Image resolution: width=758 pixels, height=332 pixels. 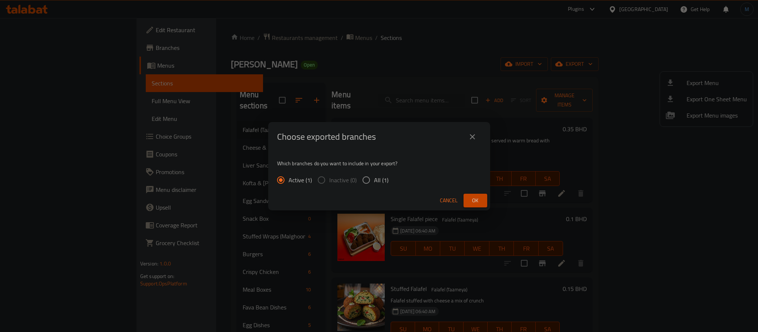 I want to click on button: close, so click(x=472, y=137).